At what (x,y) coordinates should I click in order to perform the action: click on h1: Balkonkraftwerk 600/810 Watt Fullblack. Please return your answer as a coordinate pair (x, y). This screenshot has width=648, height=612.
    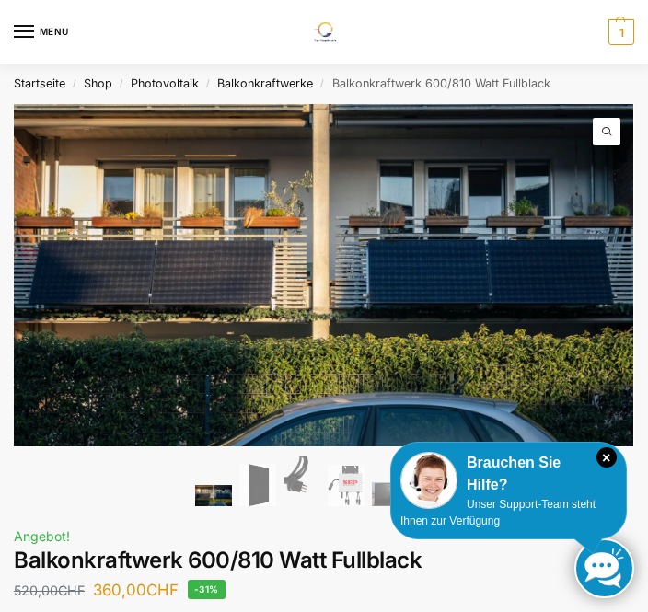
    Looking at the image, I should click on (324, 561).